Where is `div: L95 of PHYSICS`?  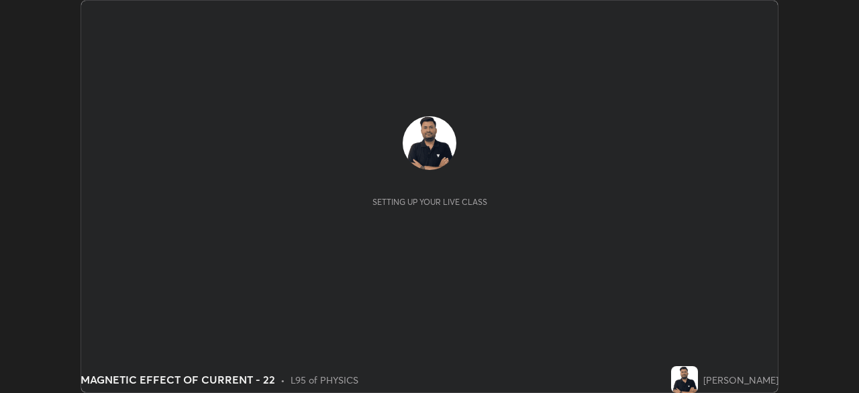 div: L95 of PHYSICS is located at coordinates (324, 379).